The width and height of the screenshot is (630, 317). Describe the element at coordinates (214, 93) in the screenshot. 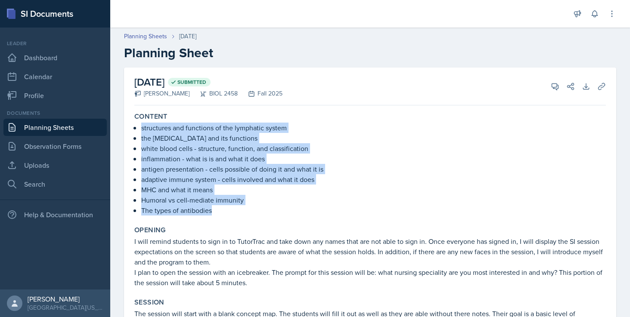

I see `div: BIOL 2458` at that location.